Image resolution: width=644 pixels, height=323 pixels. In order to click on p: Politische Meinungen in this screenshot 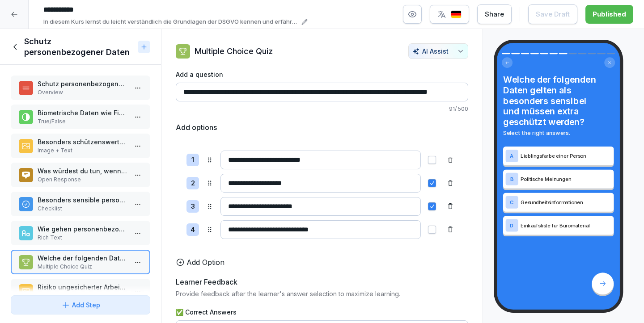, I will do `click(566, 179)`.